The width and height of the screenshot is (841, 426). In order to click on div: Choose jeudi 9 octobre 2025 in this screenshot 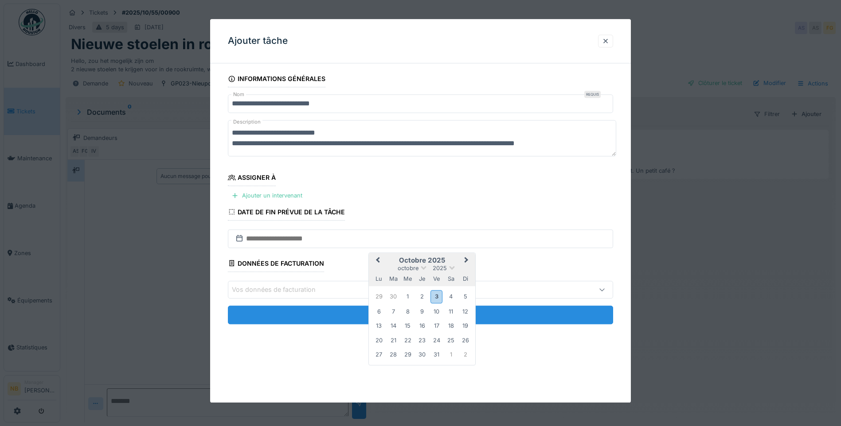, I will do `click(422, 312)`.